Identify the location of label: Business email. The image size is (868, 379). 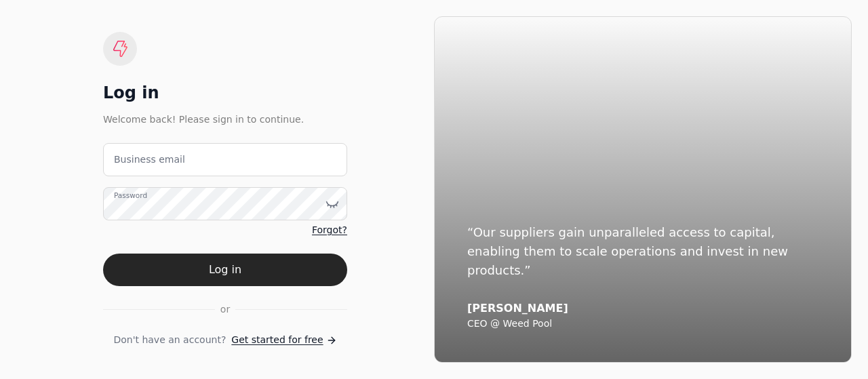
(149, 159).